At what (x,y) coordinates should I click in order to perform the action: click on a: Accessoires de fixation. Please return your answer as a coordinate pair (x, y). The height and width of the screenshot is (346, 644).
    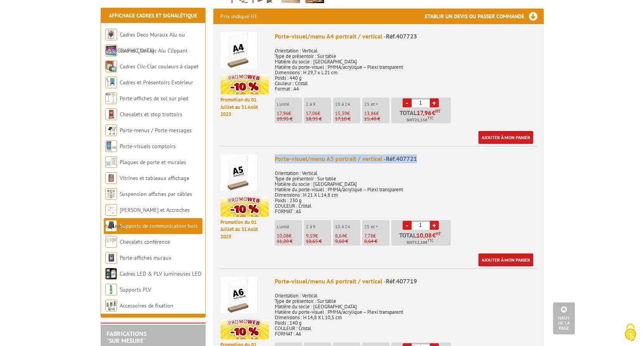
    Looking at the image, I should click on (147, 305).